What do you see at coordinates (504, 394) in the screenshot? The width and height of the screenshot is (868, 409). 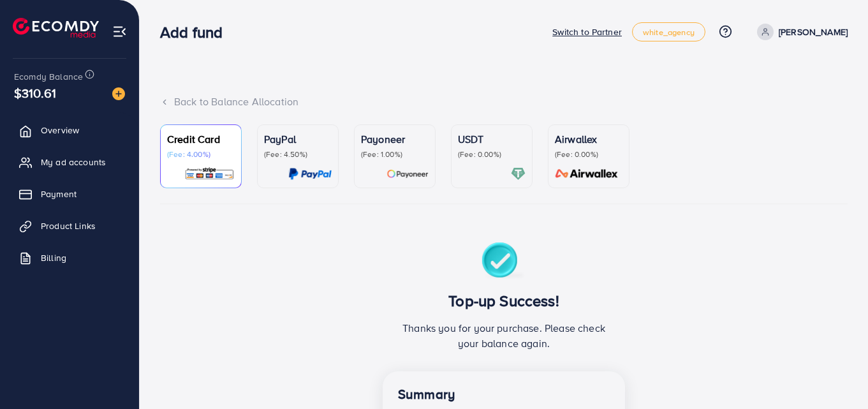 I see `h4: Summary` at bounding box center [504, 394].